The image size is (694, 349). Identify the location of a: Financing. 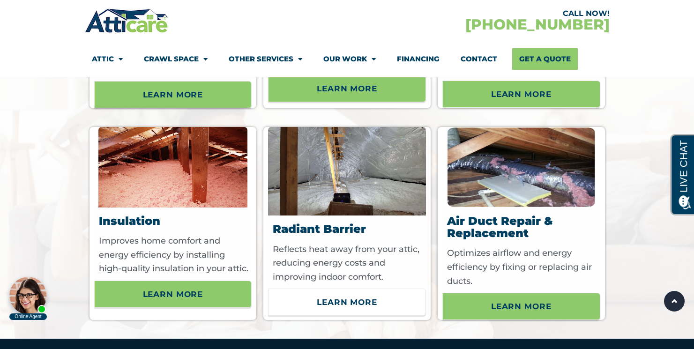
(418, 59).